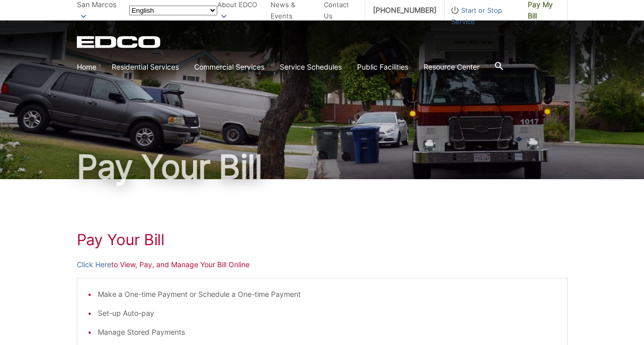 The width and height of the screenshot is (644, 345). I want to click on li: Set-up Auto-pay, so click(327, 313).